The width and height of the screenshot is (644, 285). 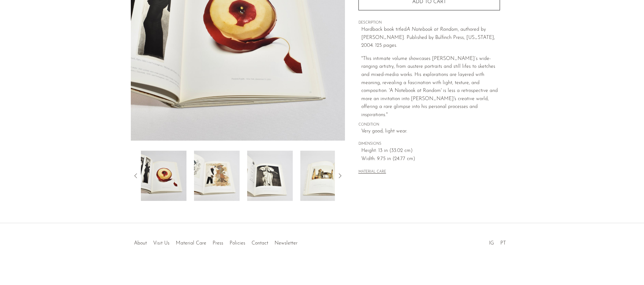 What do you see at coordinates (259, 243) in the screenshot?
I see `a: Contact` at bounding box center [259, 243].